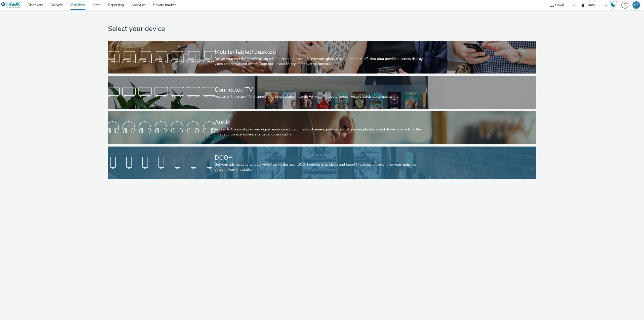 This screenshot has height=320, width=644. What do you see at coordinates (321, 167) in the screenshot?
I see `div: Get your ads ready to go out! Advertise on the main DOOH networks available and target the screen...` at bounding box center [321, 167].